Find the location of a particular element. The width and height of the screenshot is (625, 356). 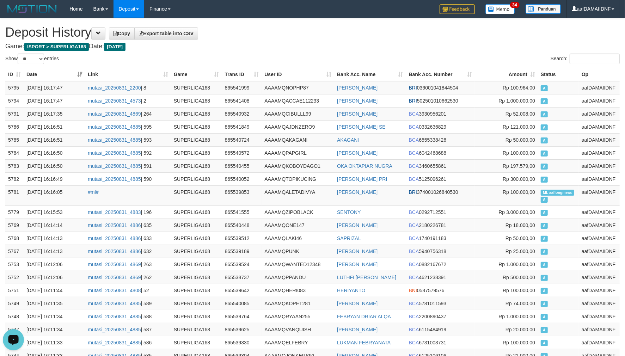

a: mutasi_20250831_4869 is located at coordinates (114, 264).